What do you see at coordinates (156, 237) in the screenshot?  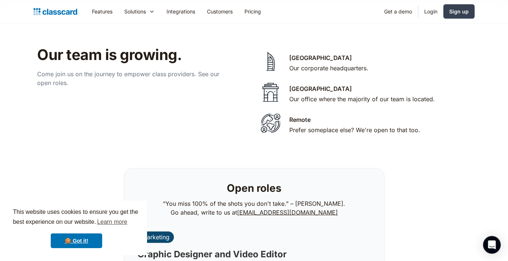 I see `div: Marketing` at bounding box center [156, 237].